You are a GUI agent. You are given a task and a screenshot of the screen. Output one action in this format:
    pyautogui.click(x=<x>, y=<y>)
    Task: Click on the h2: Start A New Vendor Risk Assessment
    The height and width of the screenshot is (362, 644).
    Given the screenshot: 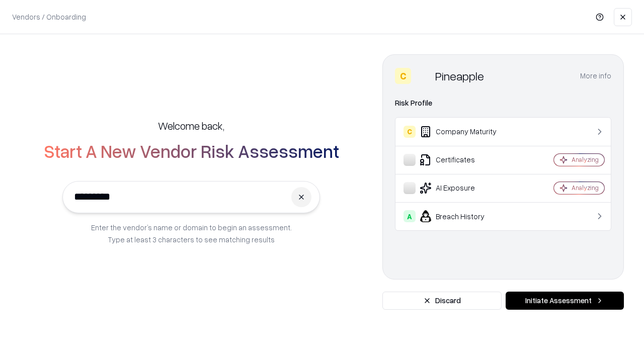 What is the action you would take?
    pyautogui.click(x=191, y=151)
    